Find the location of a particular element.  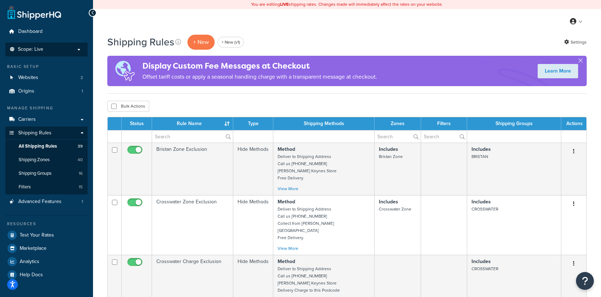

h1: Shipping Rules is located at coordinates (141, 42).